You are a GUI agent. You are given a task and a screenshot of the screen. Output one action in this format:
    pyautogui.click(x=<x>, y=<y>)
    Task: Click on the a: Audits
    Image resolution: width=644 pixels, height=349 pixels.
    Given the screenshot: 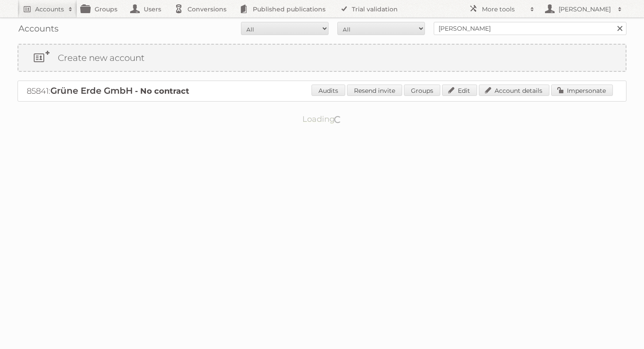 What is the action you would take?
    pyautogui.click(x=328, y=90)
    